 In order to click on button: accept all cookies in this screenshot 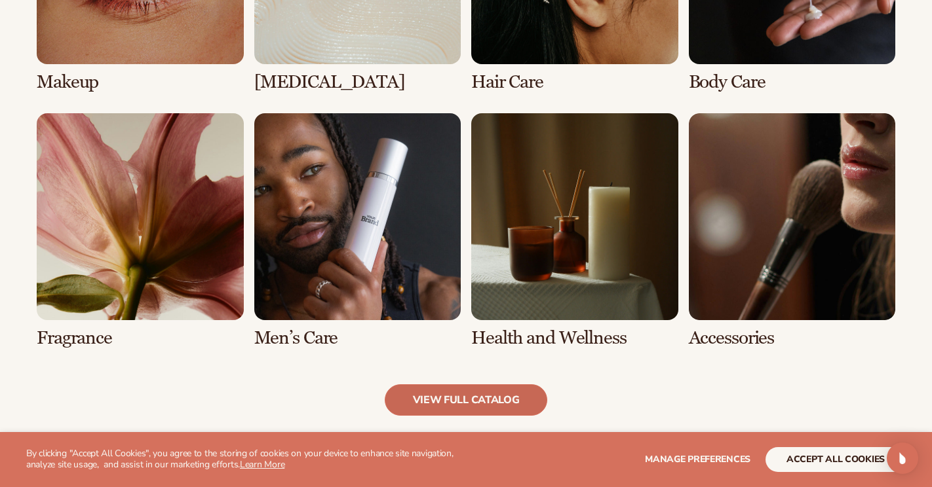, I will do `click(835, 460)`.